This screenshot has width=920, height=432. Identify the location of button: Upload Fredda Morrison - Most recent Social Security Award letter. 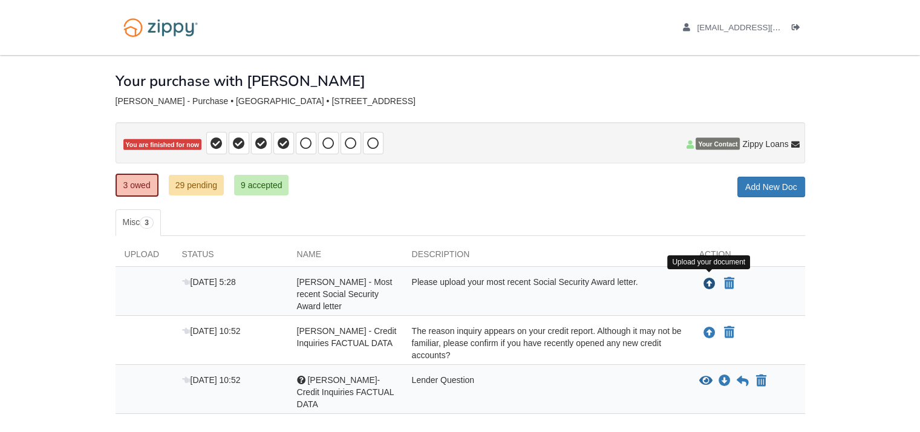
(709, 284).